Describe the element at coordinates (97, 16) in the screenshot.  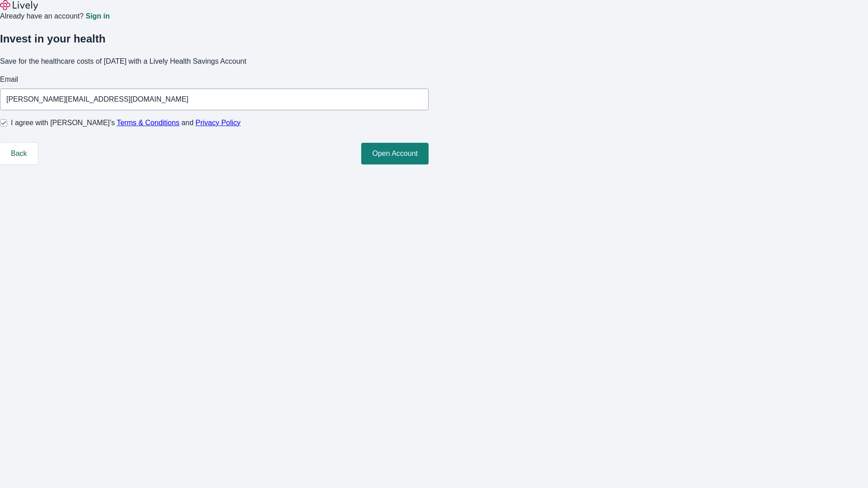
I see `a: Sign in` at that location.